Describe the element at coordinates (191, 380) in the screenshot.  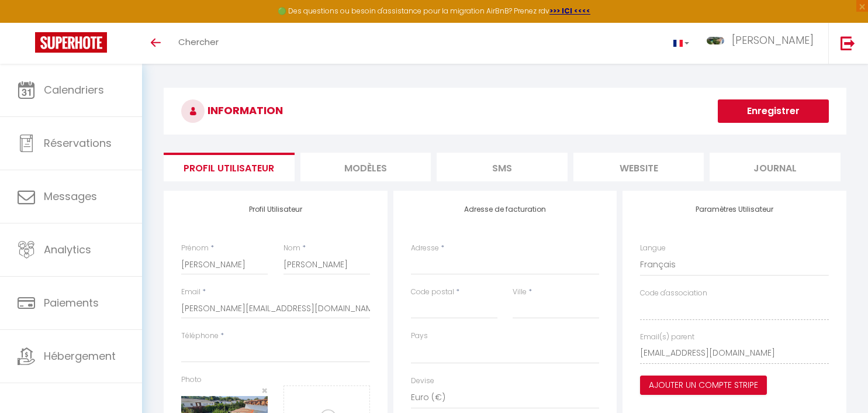
I see `label: Photo` at that location.